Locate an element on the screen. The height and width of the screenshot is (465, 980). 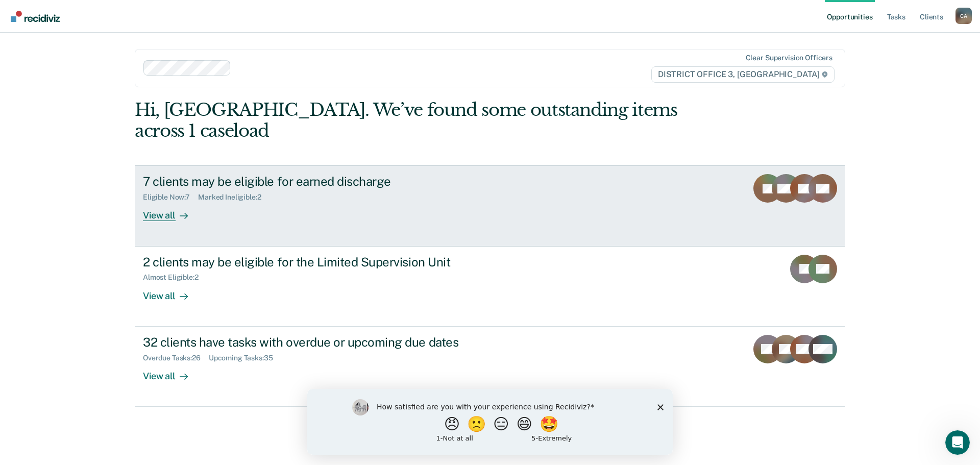
button: 5 is located at coordinates (242, 35).